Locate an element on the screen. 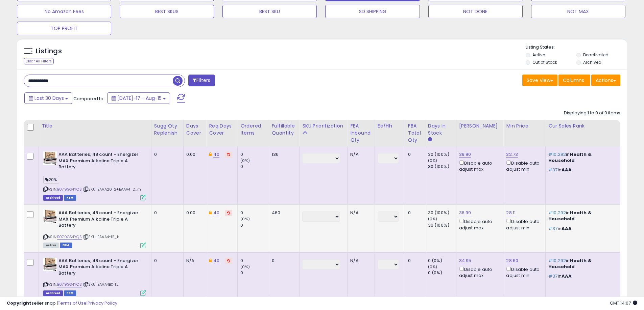 Image resolution: width=644 pixels, height=310 pixels. div: Min Price is located at coordinates (524, 126).